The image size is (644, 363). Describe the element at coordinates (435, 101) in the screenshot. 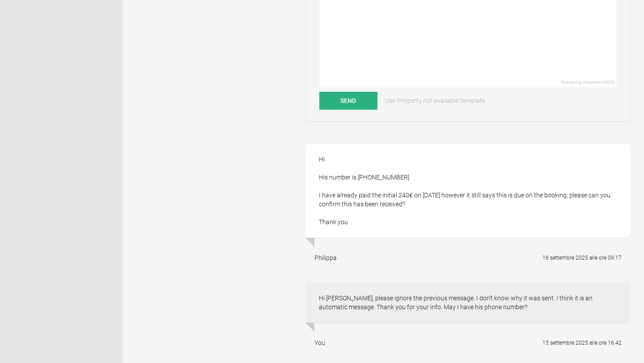

I see `a: Use 'Property not available' template` at that location.